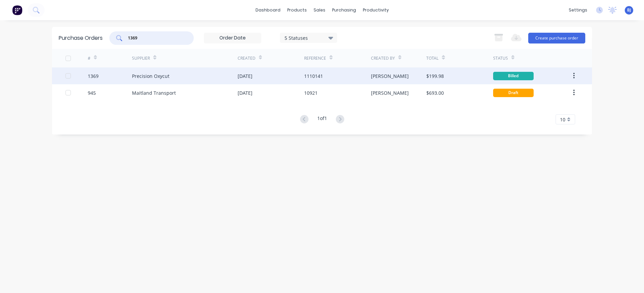 This screenshot has height=293, width=644. Describe the element at coordinates (435, 93) in the screenshot. I see `div: $693.00` at that location.